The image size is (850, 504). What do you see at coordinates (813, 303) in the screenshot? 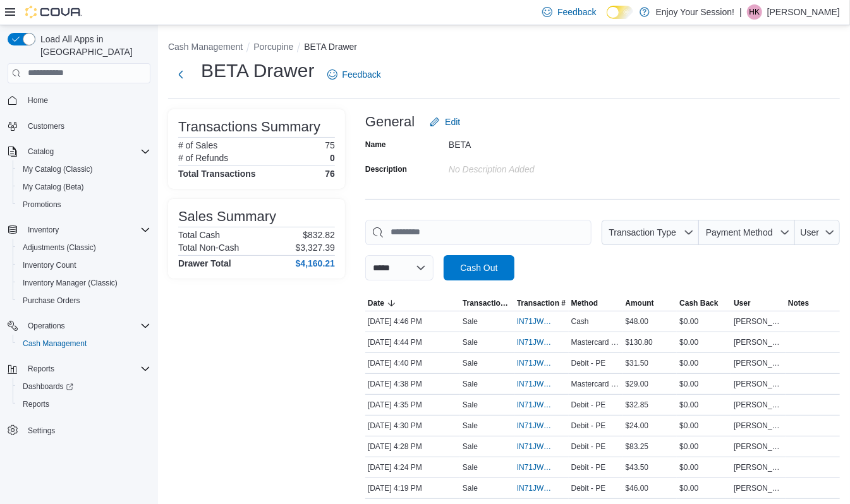
I see `button: Notes` at bounding box center [813, 303].